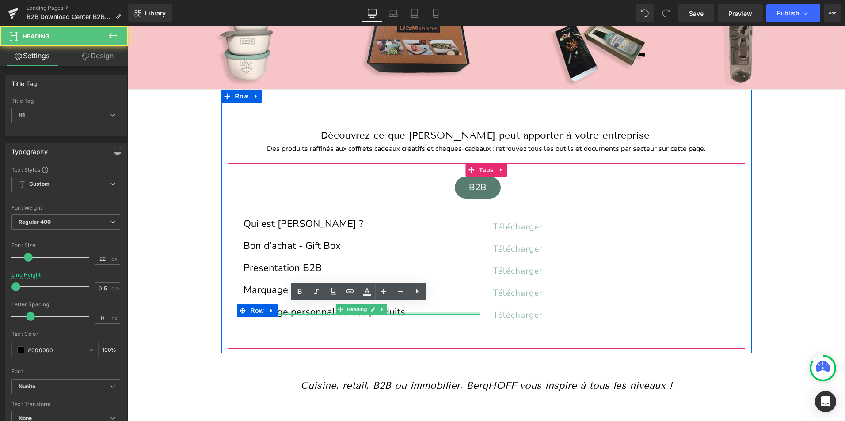 This screenshot has width=845, height=421. I want to click on div: Line Height, so click(26, 275).